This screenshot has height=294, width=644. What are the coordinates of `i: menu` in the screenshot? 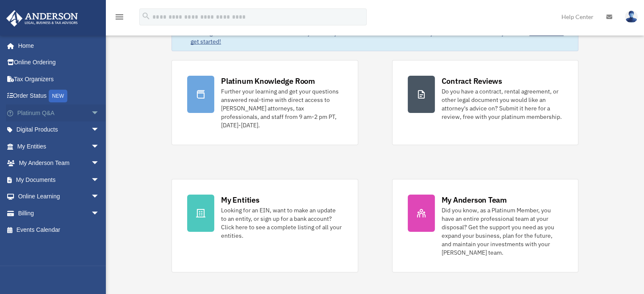 It's located at (120, 17).